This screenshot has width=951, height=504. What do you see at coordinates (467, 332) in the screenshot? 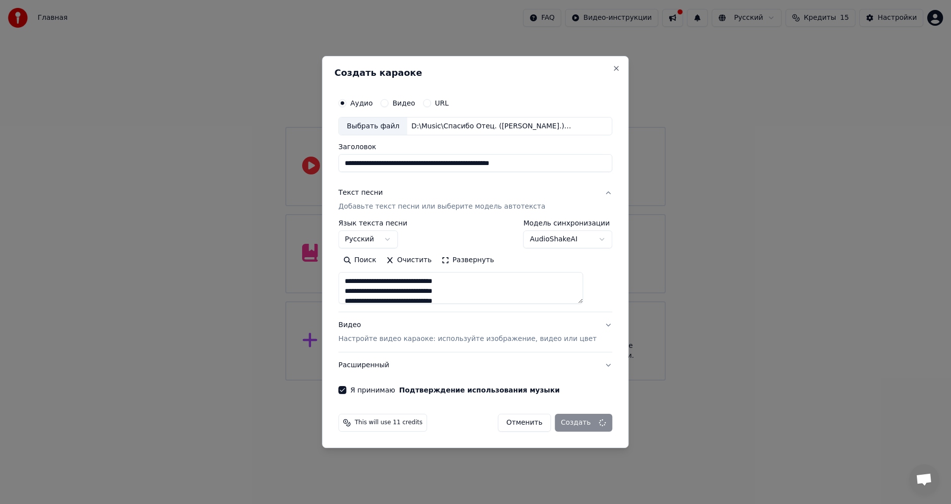
I see `div: Видео` at bounding box center [467, 332].